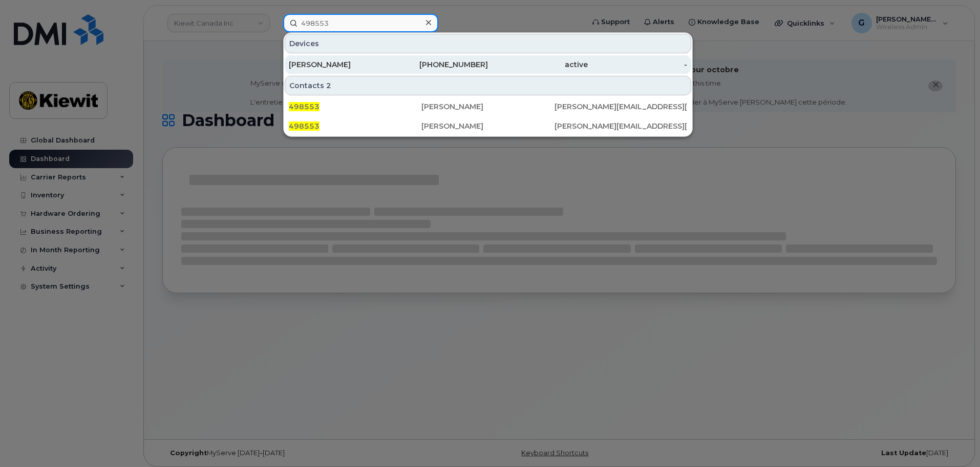  I want to click on div: Devices, so click(488, 44).